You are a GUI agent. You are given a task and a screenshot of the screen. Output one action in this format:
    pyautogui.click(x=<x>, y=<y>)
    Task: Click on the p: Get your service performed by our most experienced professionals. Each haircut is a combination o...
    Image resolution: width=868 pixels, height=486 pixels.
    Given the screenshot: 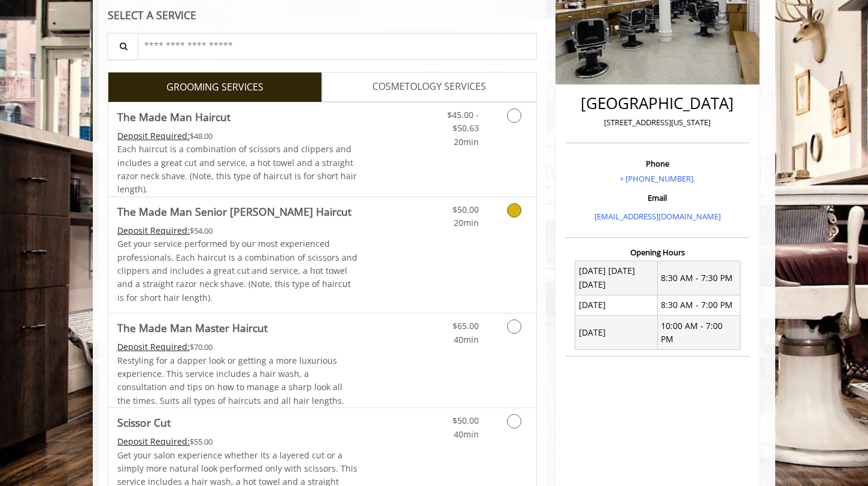 What is the action you would take?
    pyautogui.click(x=238, y=271)
    